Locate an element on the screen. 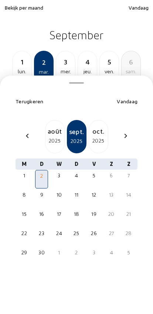  div: 25 is located at coordinates (76, 234).